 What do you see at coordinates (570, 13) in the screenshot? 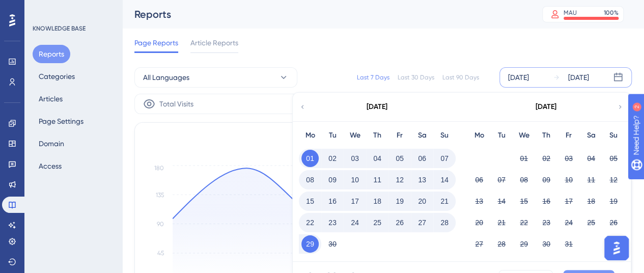
I see `div: MAU` at bounding box center [570, 13].